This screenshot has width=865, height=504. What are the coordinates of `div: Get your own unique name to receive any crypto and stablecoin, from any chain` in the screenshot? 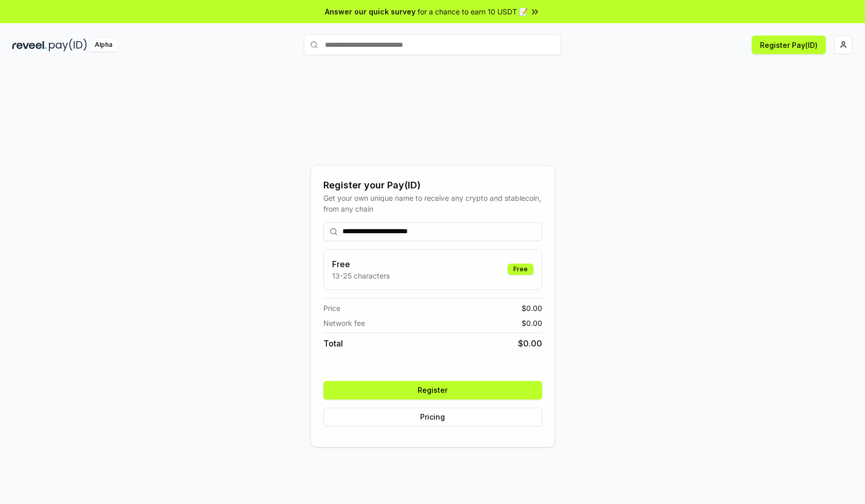 It's located at (433, 203).